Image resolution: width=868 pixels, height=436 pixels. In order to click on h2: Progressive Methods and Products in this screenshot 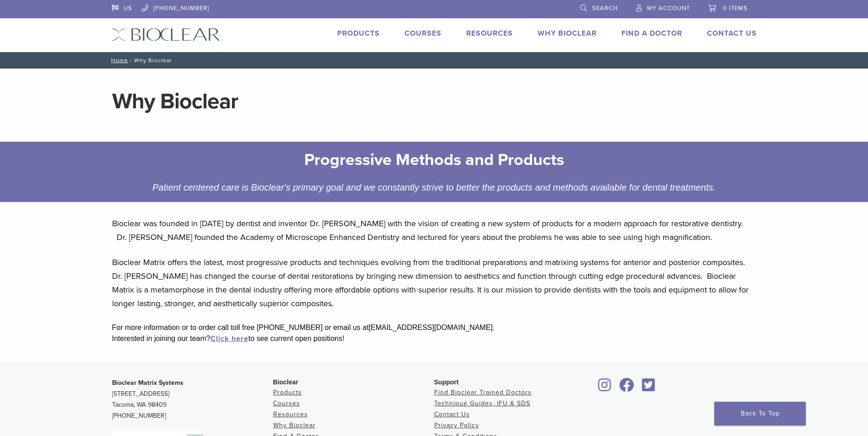, I will do `click(433, 160)`.